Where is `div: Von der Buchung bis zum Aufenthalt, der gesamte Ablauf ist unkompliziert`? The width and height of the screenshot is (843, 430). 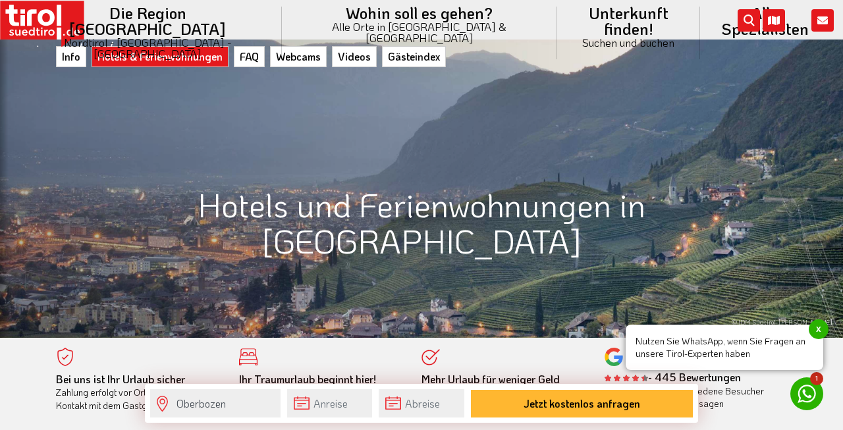
div: Von der Buchung bis zum Aufenthalt, der gesamte Ablauf ist unkompliziert is located at coordinates (321, 392).